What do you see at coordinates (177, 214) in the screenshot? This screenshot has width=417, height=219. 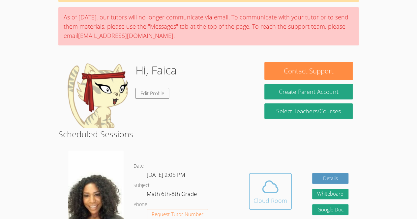 I see `span: Request Tutor Number` at bounding box center [177, 214].